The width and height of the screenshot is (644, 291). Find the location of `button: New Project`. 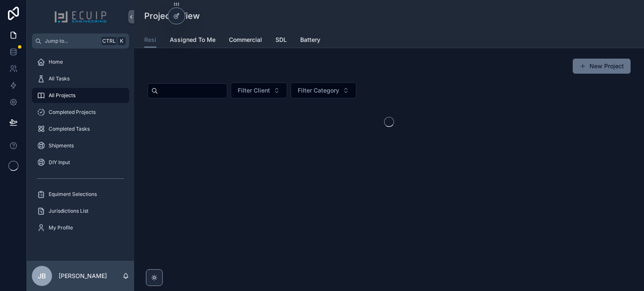

button: New Project is located at coordinates (601, 66).